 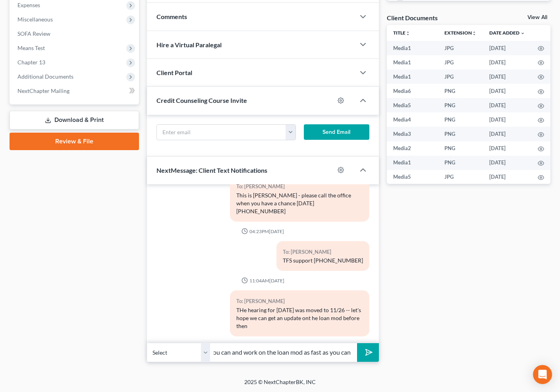 I want to click on td: Media3, so click(x=412, y=134).